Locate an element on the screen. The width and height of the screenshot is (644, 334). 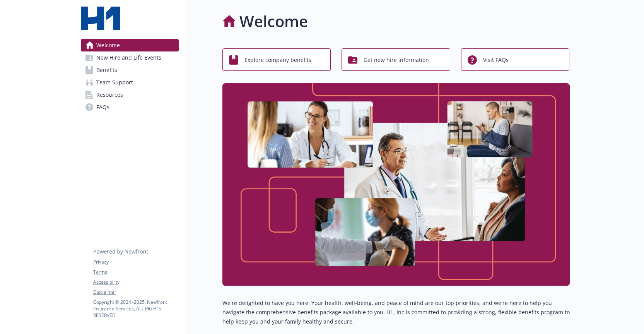
span: FAQs is located at coordinates (103, 107).